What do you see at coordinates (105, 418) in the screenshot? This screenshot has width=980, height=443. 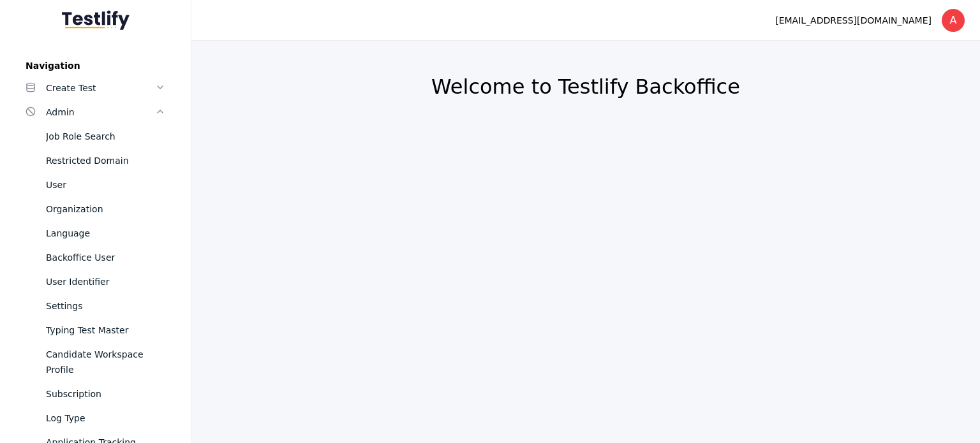 I see `div: Log Type` at bounding box center [105, 418].